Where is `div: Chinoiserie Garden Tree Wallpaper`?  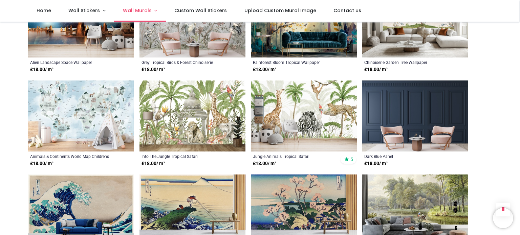
div: Chinoiserie Garden Tree Wallpaper is located at coordinates (405, 62).